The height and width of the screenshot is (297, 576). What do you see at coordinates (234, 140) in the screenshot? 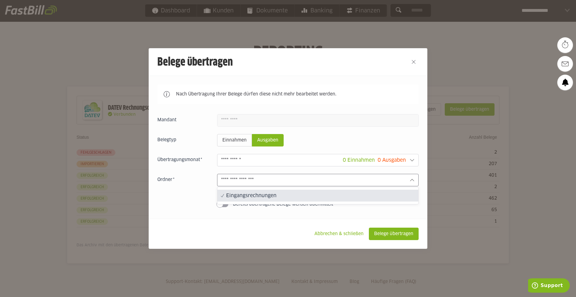
I see `sl-radio-button: Einnahmen` at bounding box center [234, 140].